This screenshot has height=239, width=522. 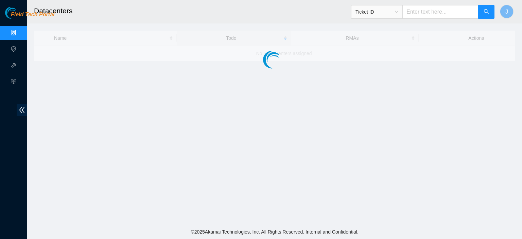 I want to click on button: J, so click(x=507, y=12).